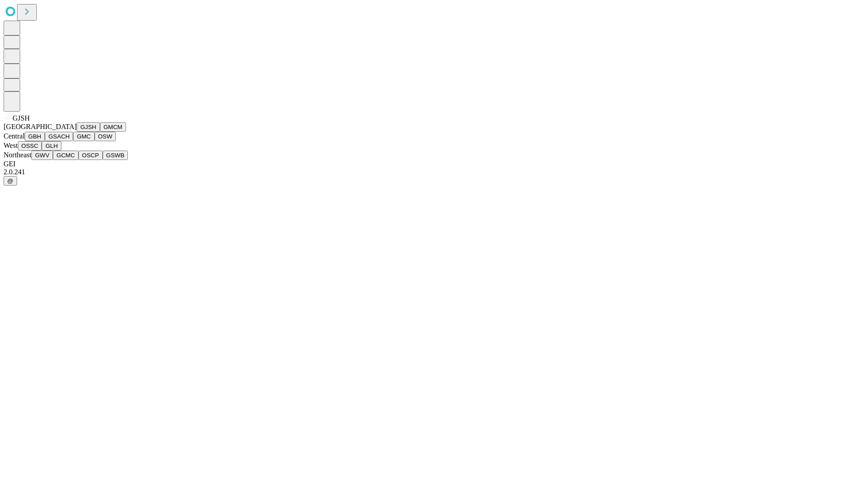  I want to click on div: GEI, so click(431, 164).